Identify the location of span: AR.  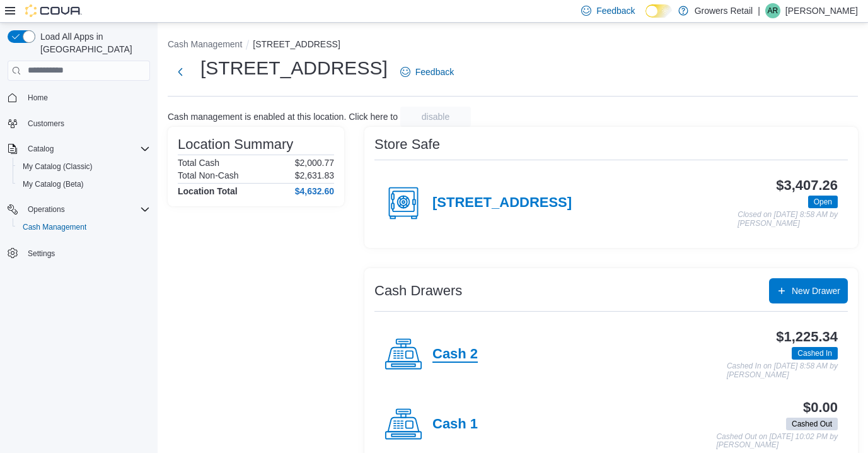
(773, 11).